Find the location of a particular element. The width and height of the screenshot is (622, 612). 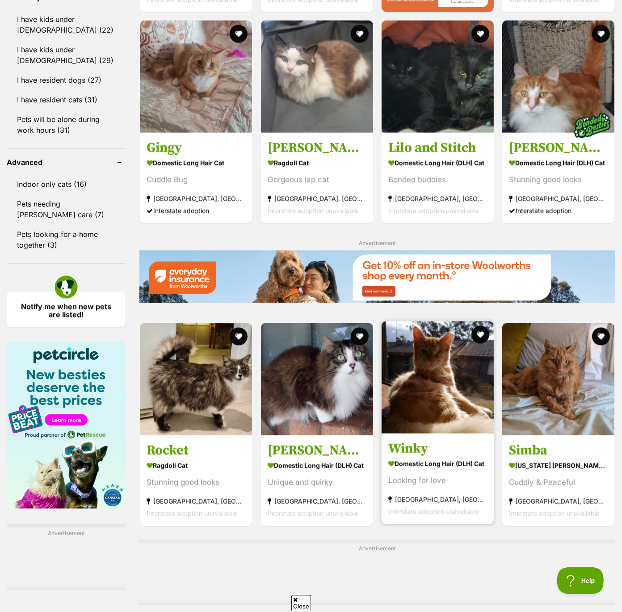

a: Pets will be alone during work hours (31) is located at coordinates (66, 125).